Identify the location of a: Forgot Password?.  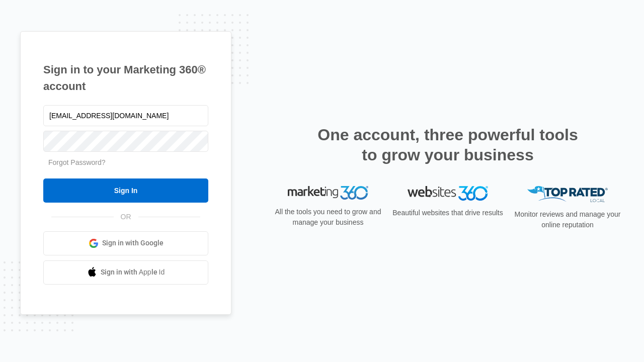
(77, 163).